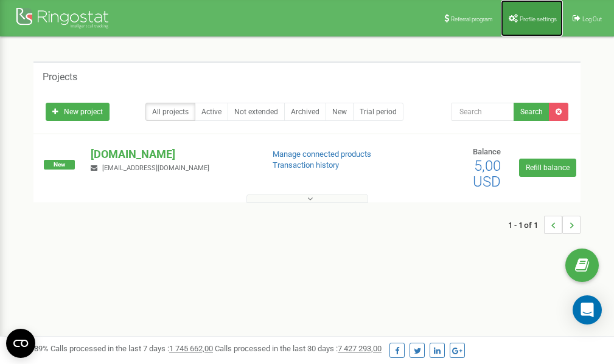  I want to click on h5: Projects, so click(60, 78).